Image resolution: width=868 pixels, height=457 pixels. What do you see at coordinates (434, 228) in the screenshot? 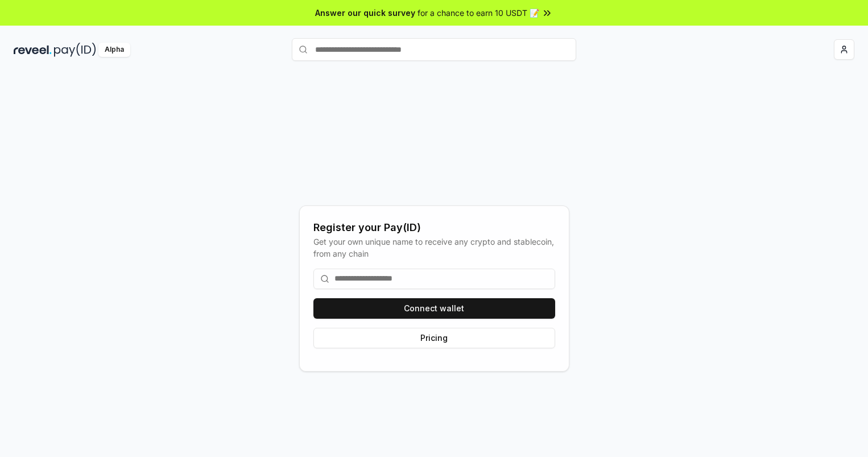
I see `div: Register your Pay(ID)` at bounding box center [434, 228].